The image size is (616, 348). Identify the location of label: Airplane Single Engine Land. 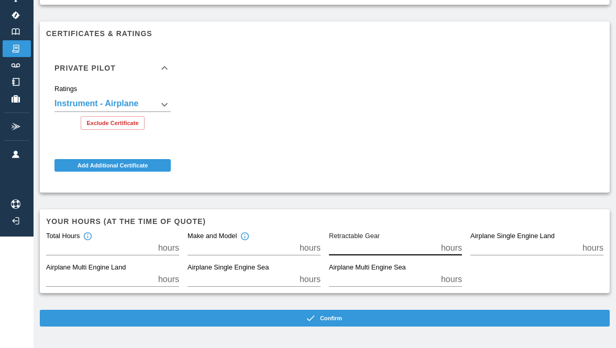
(512, 237).